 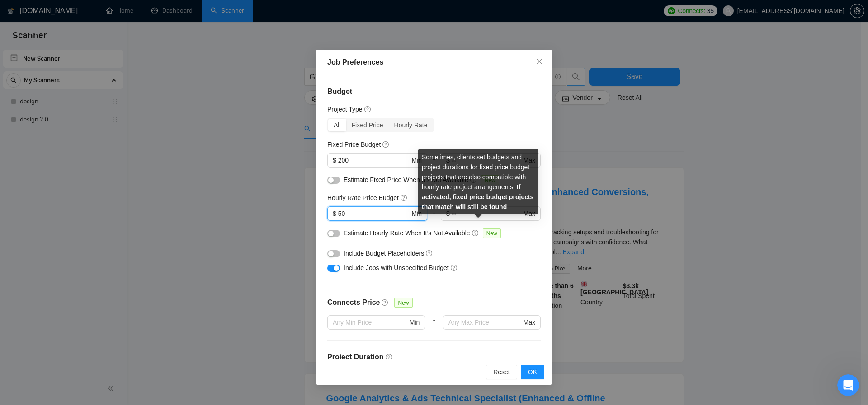 I want to click on span: Include Jobs with Unspecified Budget, so click(x=396, y=268).